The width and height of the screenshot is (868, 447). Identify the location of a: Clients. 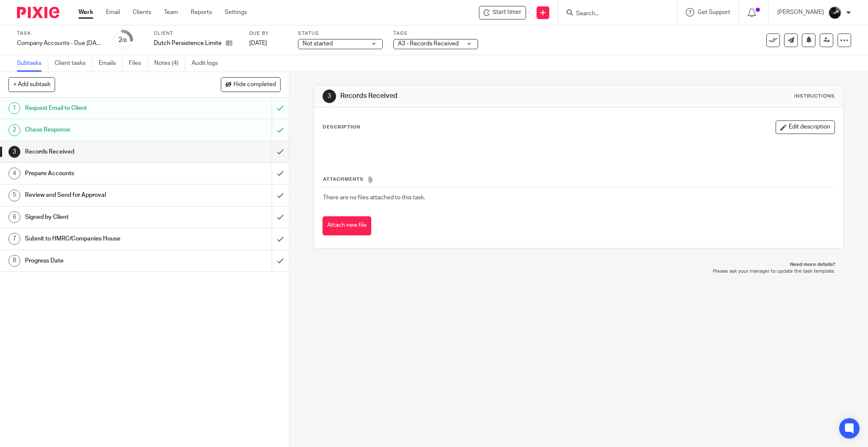
(142, 12).